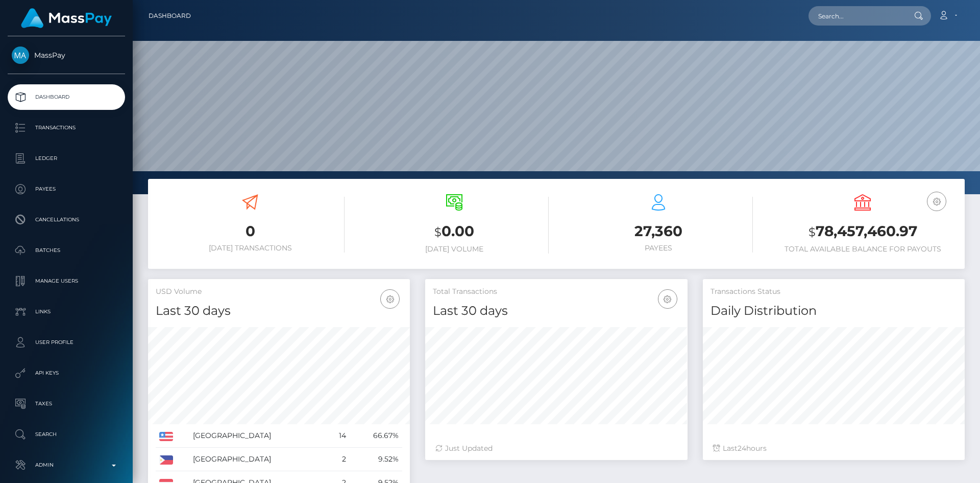 Image resolution: width=980 pixels, height=483 pixels. What do you see at coordinates (66, 281) in the screenshot?
I see `p: Manage Users` at bounding box center [66, 281].